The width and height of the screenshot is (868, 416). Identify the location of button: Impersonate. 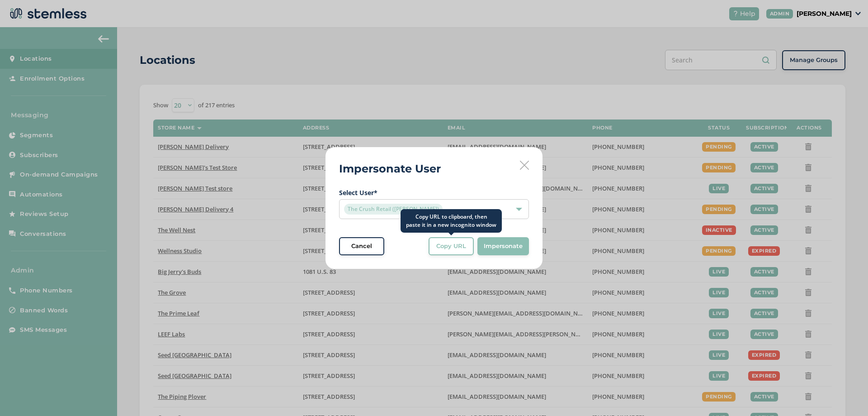
(503, 246).